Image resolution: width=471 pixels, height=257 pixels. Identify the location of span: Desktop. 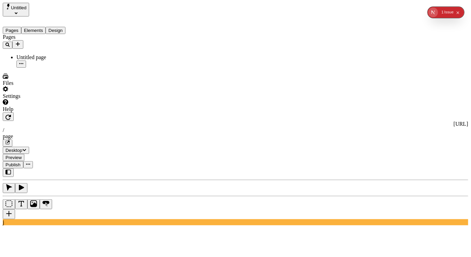
(14, 150).